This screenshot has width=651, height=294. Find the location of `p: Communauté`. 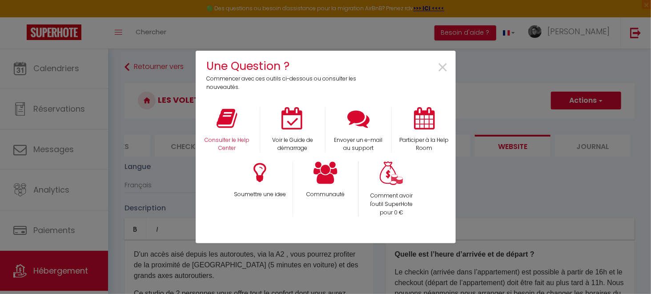

p: Communauté is located at coordinates (326, 194).